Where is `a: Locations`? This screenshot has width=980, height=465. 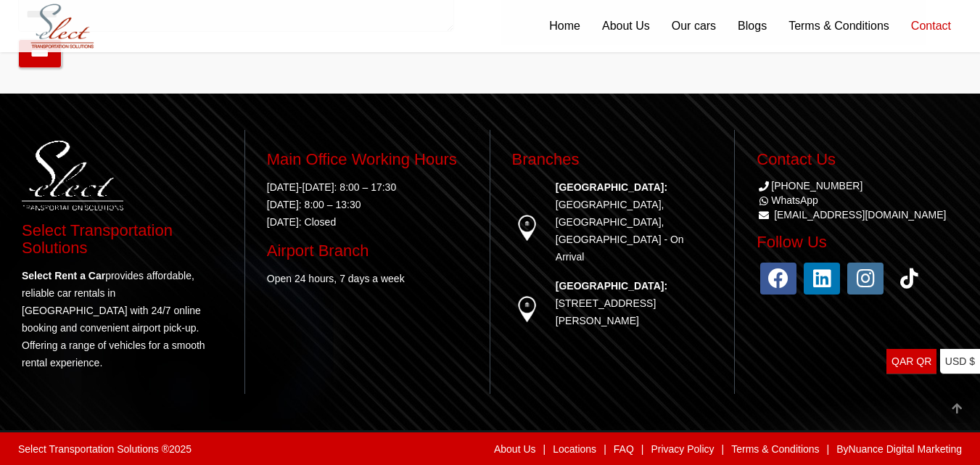
a: Locations is located at coordinates (574, 449).